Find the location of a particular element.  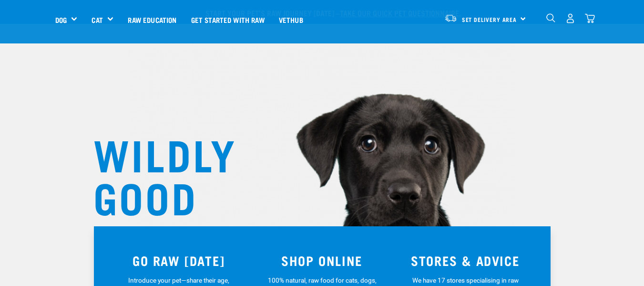

h3: SHOP ONLINE is located at coordinates (322, 260).